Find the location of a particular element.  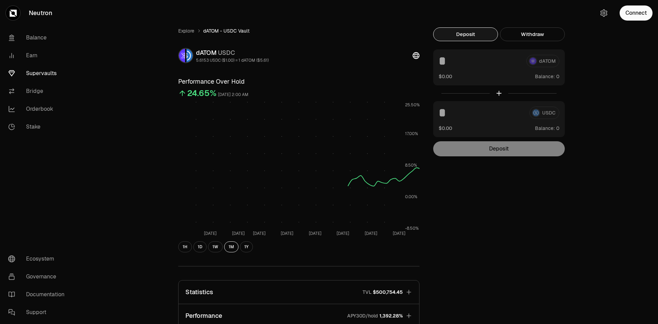

span: $500,754.45 is located at coordinates (388, 292).